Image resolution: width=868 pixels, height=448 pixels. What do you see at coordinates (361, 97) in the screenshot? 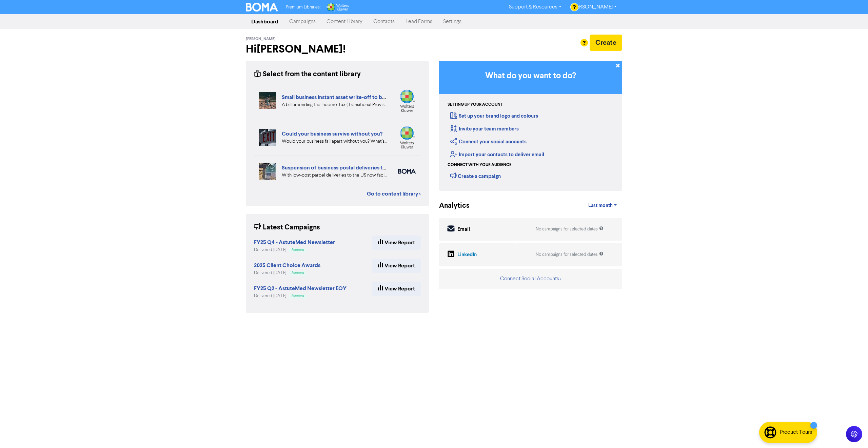
I see `a: Small business instant asset write-off to be extended for 2025–26` at bounding box center [361, 97].